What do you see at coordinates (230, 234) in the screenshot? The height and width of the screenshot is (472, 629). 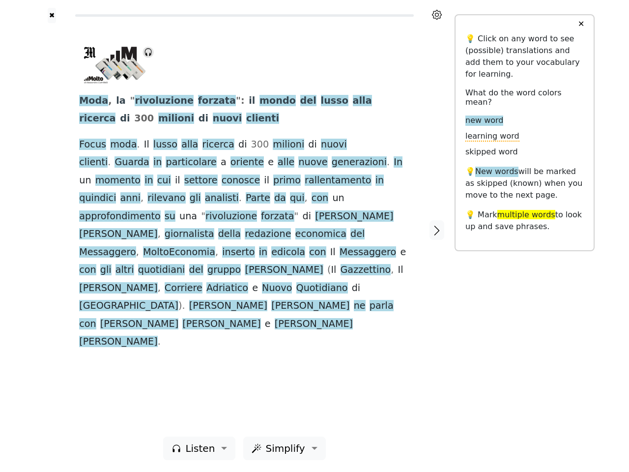 I see `span: della` at bounding box center [230, 234].